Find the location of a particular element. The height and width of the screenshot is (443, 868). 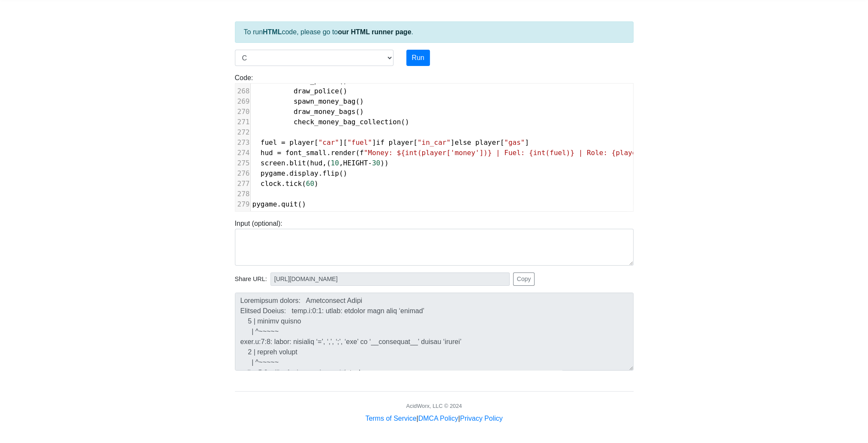

span: "fuel" is located at coordinates (360, 142).